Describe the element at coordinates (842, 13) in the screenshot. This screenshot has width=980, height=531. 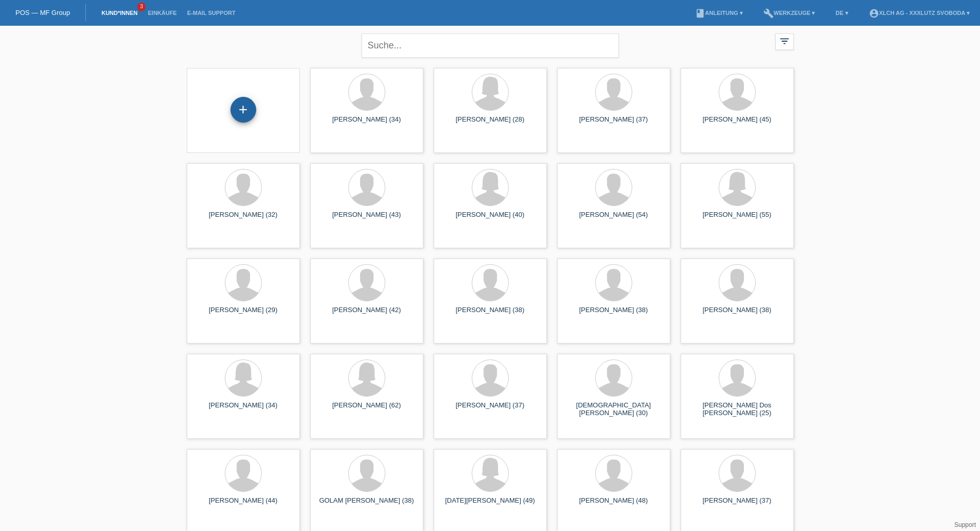
I see `a: DE ▾` at that location.